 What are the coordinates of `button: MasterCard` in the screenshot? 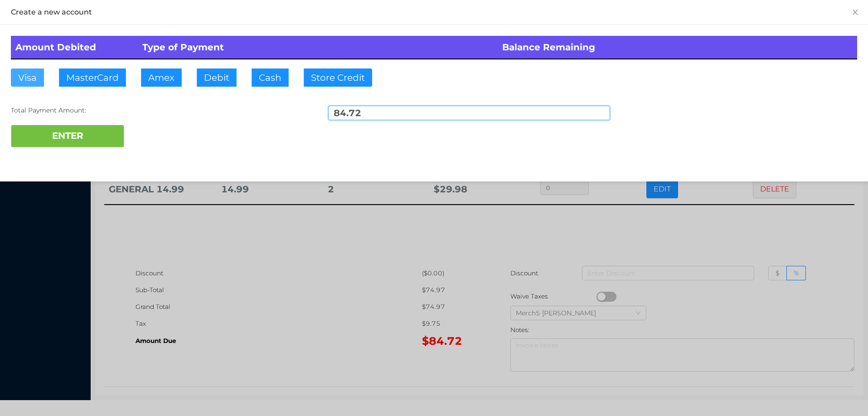 It's located at (92, 78).